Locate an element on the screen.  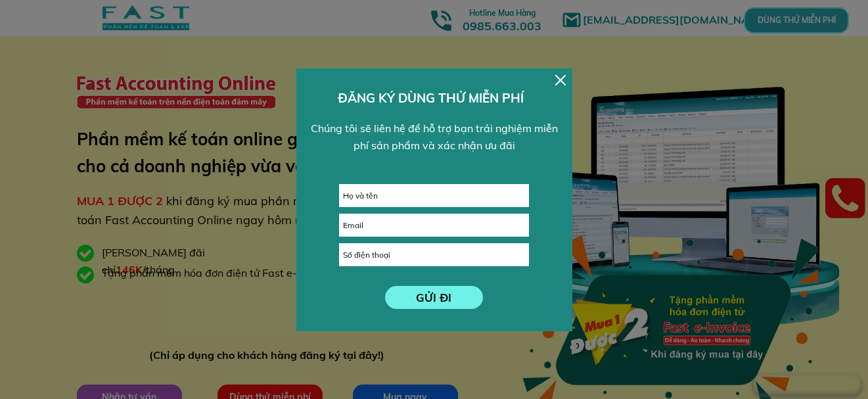
input: Số điện thoại is located at coordinates (434, 254).